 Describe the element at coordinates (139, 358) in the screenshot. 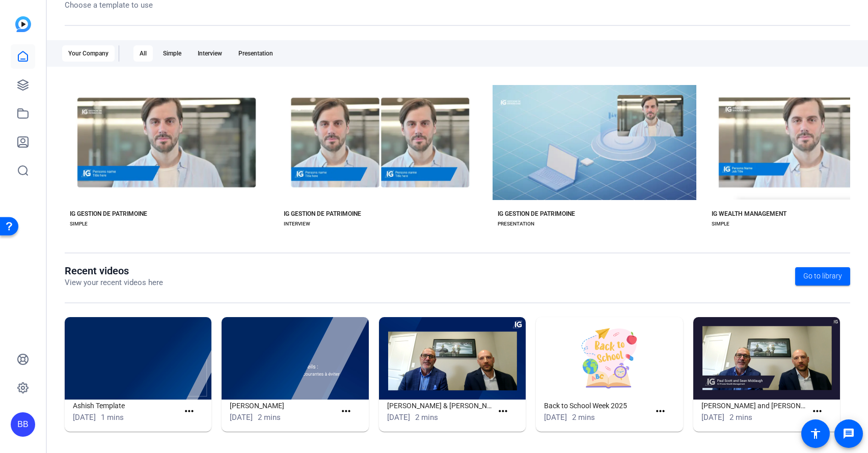

I see `img: Ashish Template` at that location.